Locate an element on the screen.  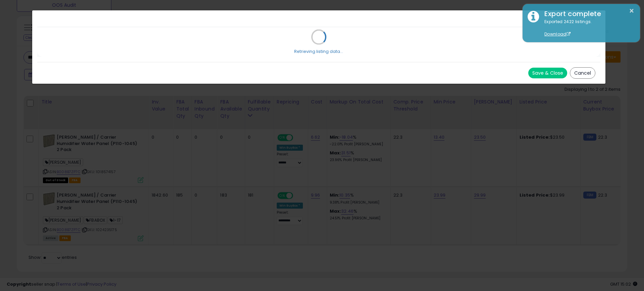
button: Cancel is located at coordinates (583, 73).